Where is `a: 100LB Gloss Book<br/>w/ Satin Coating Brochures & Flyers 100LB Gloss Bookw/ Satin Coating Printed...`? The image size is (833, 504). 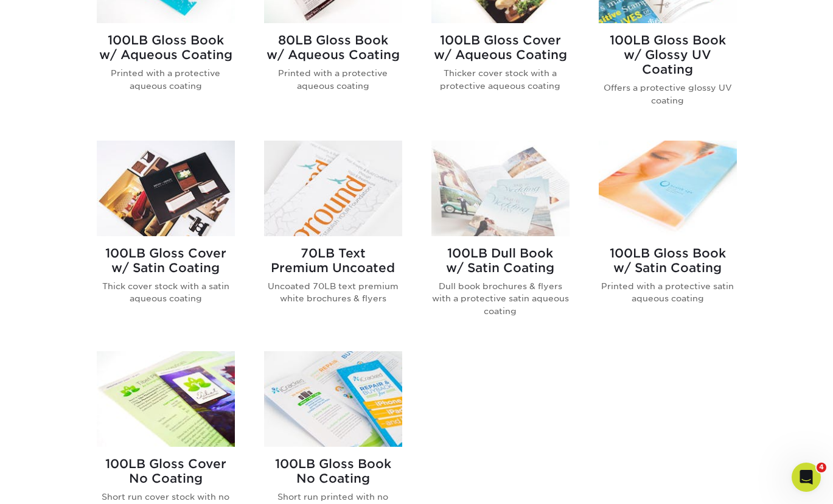 a: 100LB Gloss Book<br/>w/ Satin Coating Brochures & Flyers 100LB Gloss Bookw/ Satin Coating Printed... is located at coordinates (668, 239).